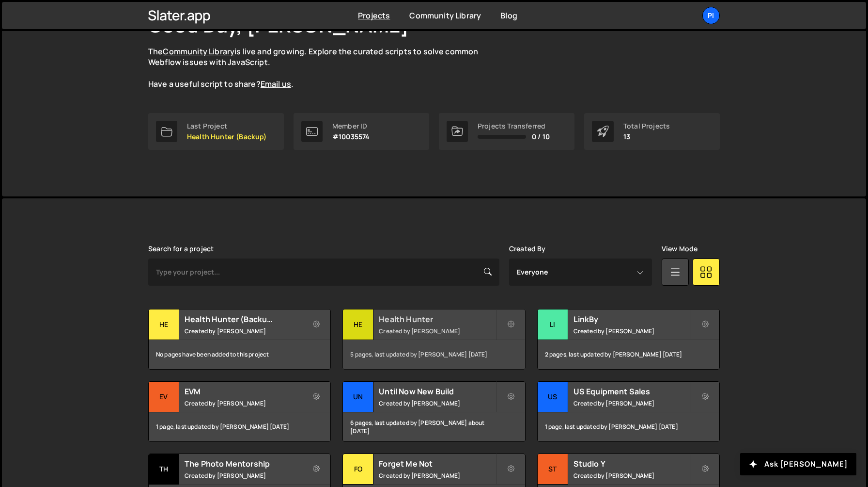 This screenshot has height=487, width=868. Describe the element at coordinates (647, 137) in the screenshot. I see `p: 13` at that location.